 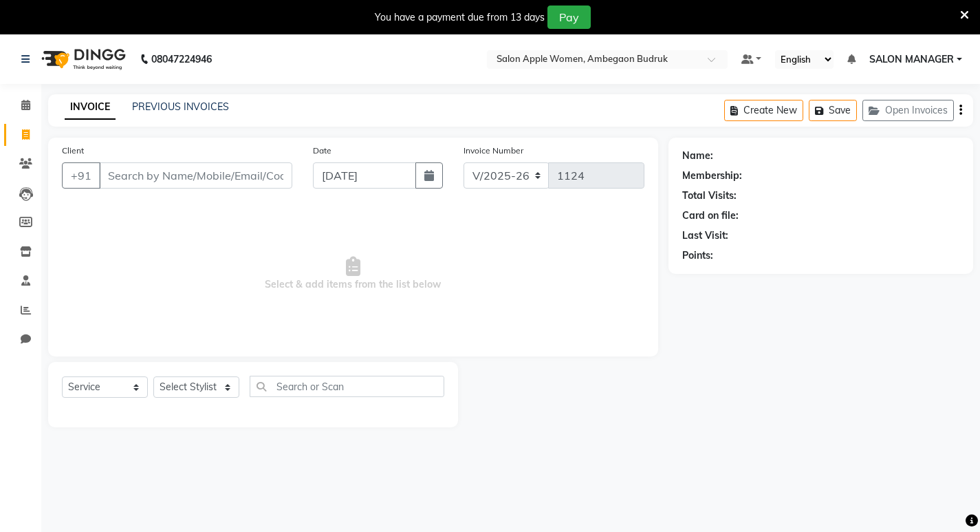 What do you see at coordinates (697, 155) in the screenshot?
I see `div: Name:` at bounding box center [697, 155].